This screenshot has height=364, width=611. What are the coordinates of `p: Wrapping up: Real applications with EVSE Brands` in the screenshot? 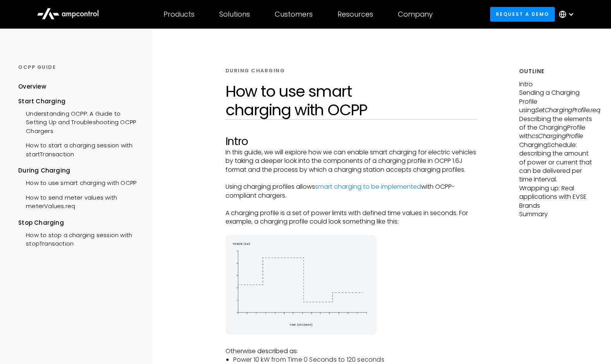 It's located at (555, 197).